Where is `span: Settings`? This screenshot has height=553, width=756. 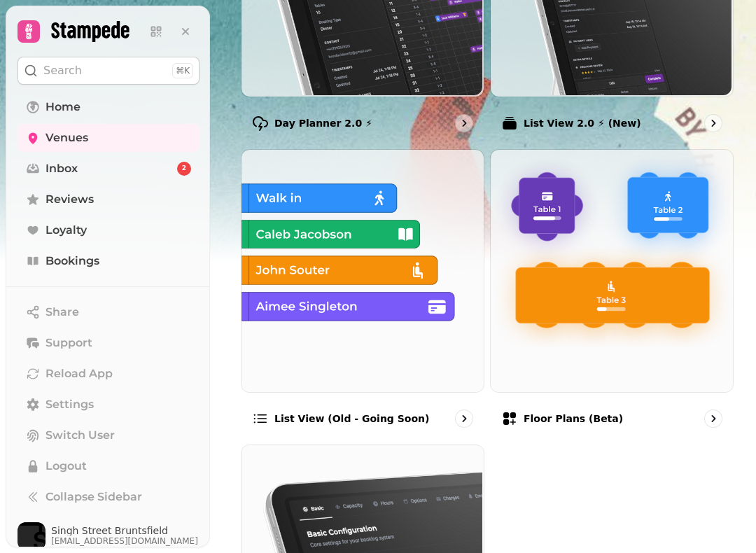 span: Settings is located at coordinates (69, 405).